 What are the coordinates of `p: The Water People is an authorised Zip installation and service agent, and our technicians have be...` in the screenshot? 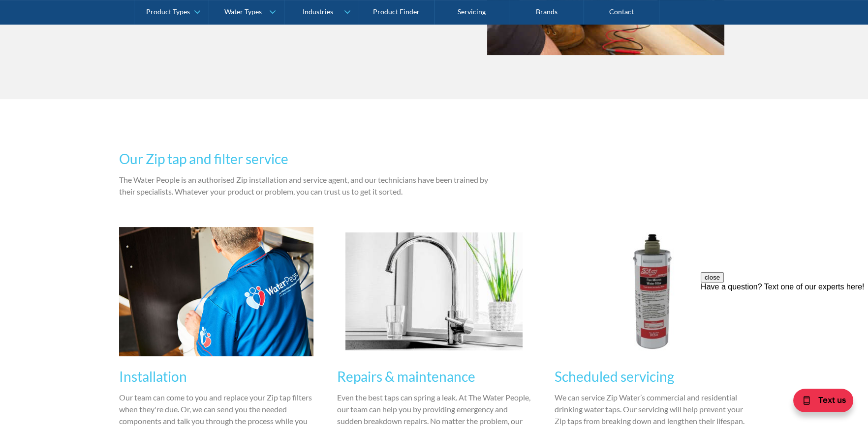 It's located at (308, 186).